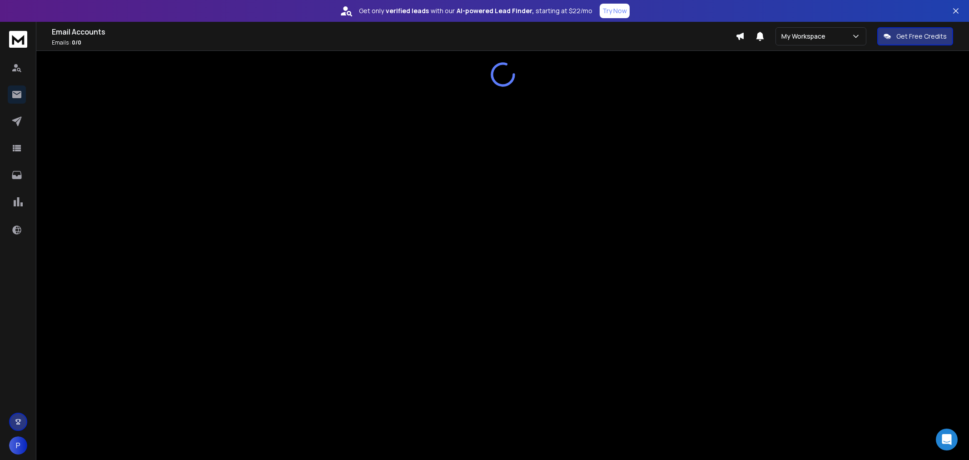  What do you see at coordinates (476, 11) in the screenshot?
I see `p: Get only with our starting at $22/mo` at bounding box center [476, 11].